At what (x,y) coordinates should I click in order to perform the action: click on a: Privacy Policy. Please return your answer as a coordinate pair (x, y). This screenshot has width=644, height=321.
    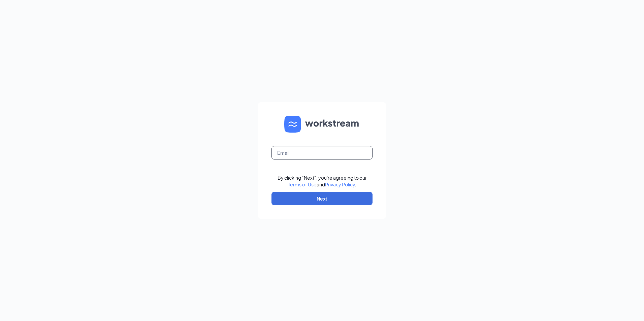
    Looking at the image, I should click on (340, 185).